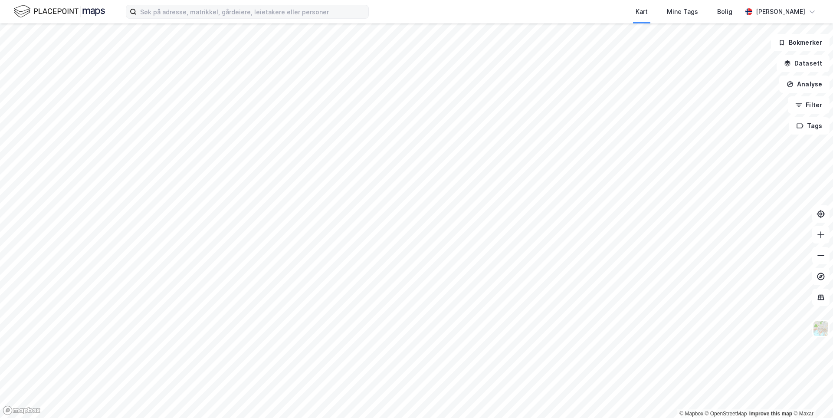 The width and height of the screenshot is (833, 418). What do you see at coordinates (821, 329) in the screenshot?
I see `img: Z` at bounding box center [821, 329].